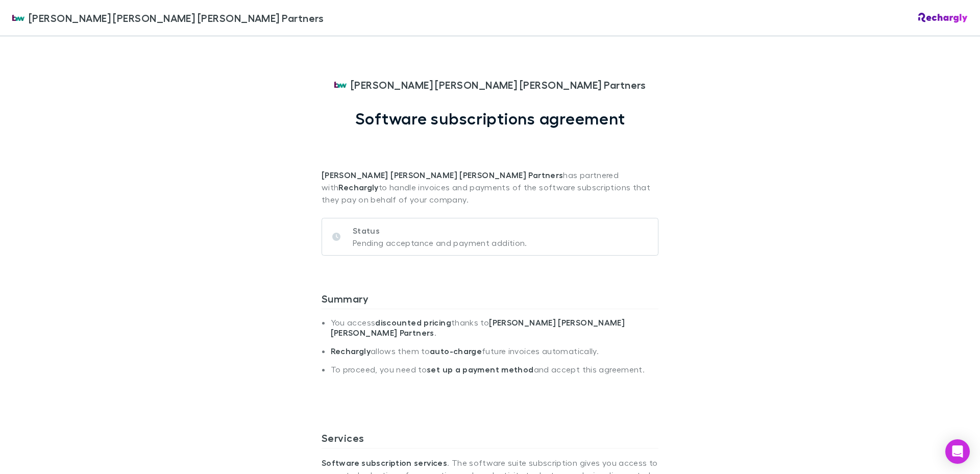 This screenshot has width=980, height=474. What do you see at coordinates (495, 331) in the screenshot?
I see `li: You access thanks to .` at bounding box center [495, 331].